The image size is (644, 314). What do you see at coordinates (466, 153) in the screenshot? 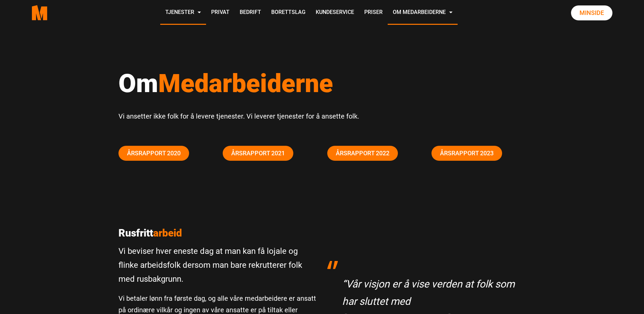
I see `a: Årsrapport 2023` at bounding box center [466, 153].